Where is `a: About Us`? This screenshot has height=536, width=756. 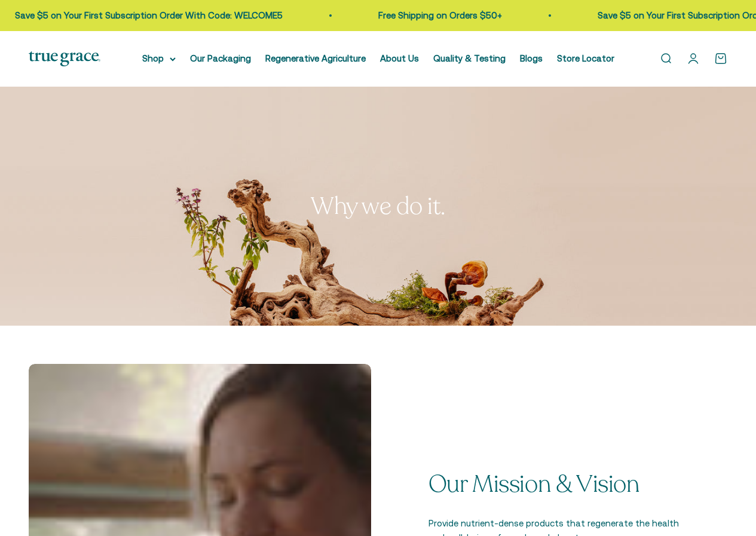 a: About Us is located at coordinates (399, 58).